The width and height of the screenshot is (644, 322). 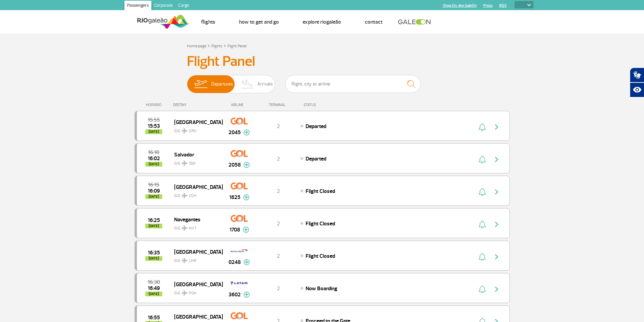 I want to click on span: 2025-09-25 16:35:00, so click(x=154, y=252).